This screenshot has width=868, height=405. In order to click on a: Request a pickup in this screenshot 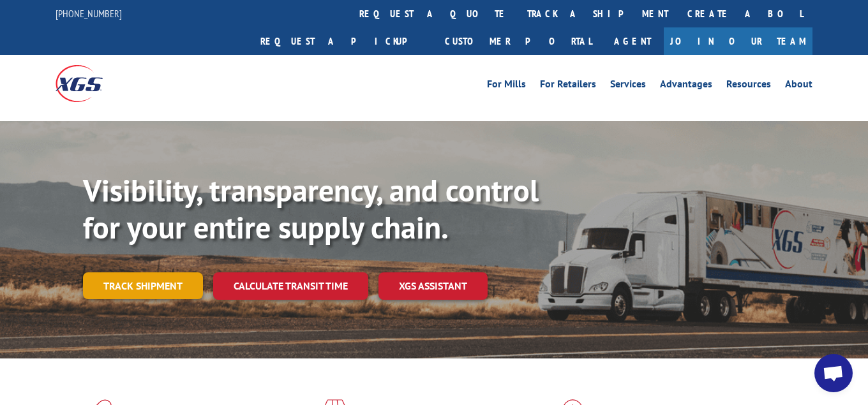, I will do `click(343, 41)`.